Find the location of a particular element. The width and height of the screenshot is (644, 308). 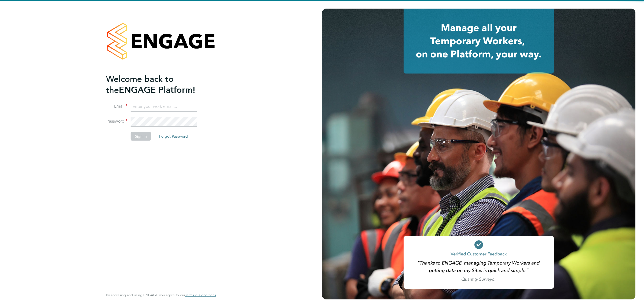

span: Welcome back to the is located at coordinates (140, 84).